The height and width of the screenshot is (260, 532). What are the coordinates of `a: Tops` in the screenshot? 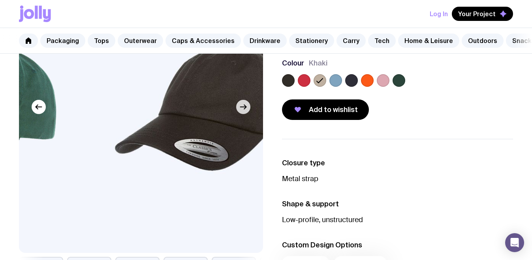 It's located at (101, 41).